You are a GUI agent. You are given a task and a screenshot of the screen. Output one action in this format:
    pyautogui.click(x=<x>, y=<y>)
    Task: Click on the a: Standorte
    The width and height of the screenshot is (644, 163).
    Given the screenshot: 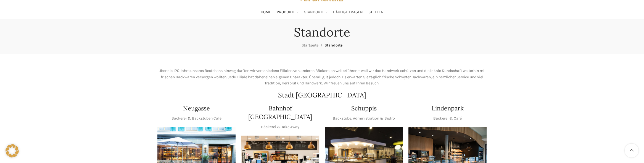 What is the action you would take?
    pyautogui.click(x=316, y=12)
    